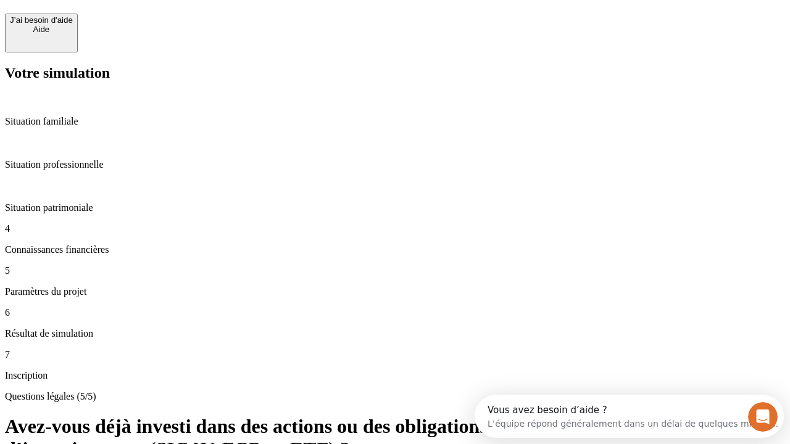 The width and height of the screenshot is (790, 444). Describe the element at coordinates (395, 208) in the screenshot. I see `p: Situation patrimoniale` at that location.